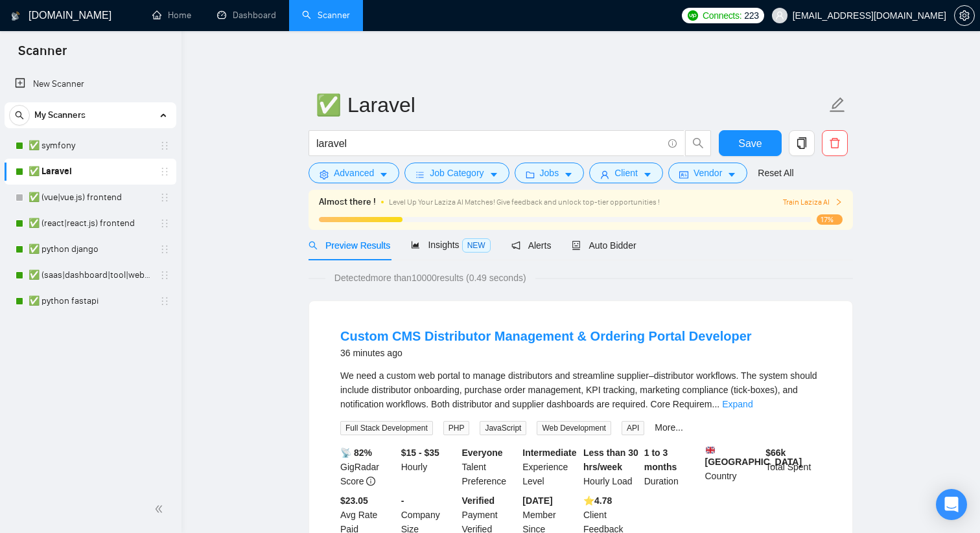  I want to click on button: copy, so click(801, 143).